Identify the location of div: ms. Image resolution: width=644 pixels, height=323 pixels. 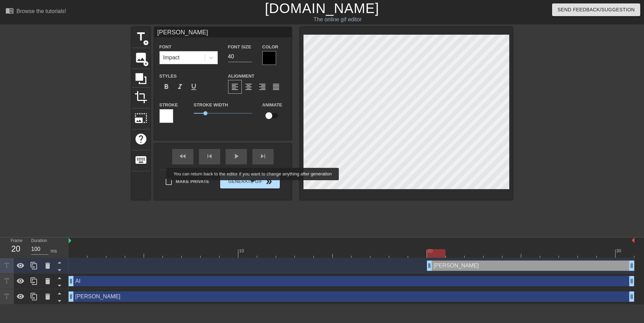
(53, 251).